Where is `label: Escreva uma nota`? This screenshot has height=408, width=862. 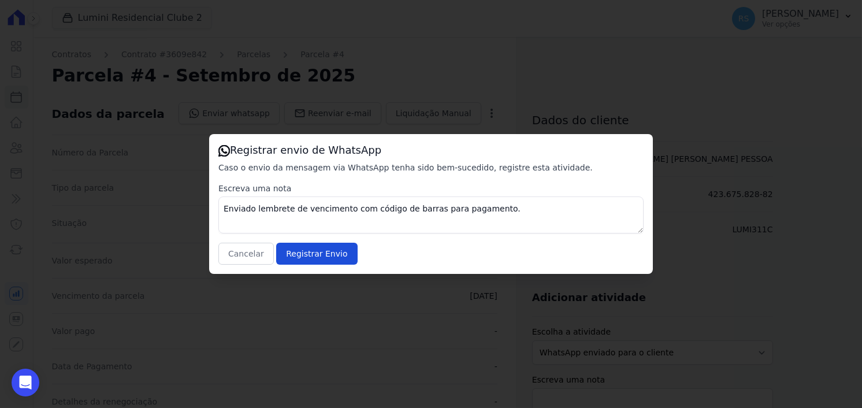
label: Escreva uma nota is located at coordinates (431, 188).